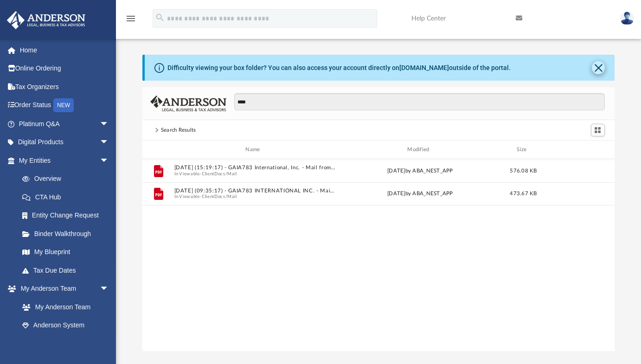 This screenshot has height=364, width=641. What do you see at coordinates (419, 102) in the screenshot?
I see `input: Search files and folders` at bounding box center [419, 102].